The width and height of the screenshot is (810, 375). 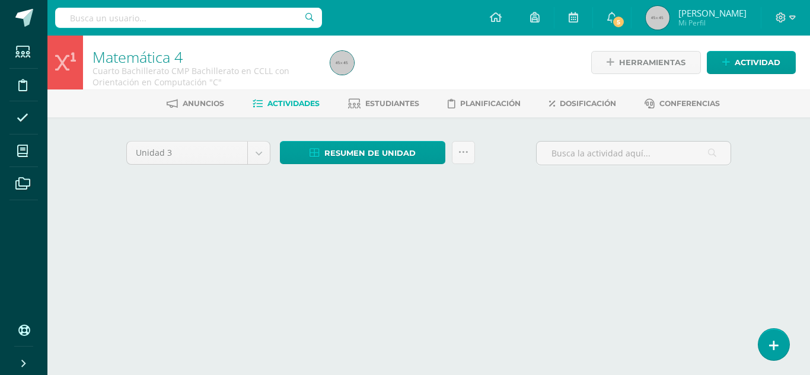 What do you see at coordinates (652, 62) in the screenshot?
I see `span: Herramientas` at bounding box center [652, 62].